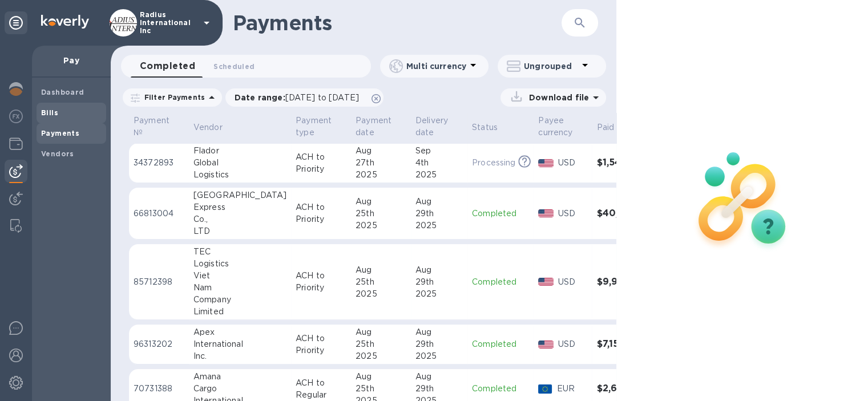 The width and height of the screenshot is (868, 401). I want to click on b: Bills, so click(50, 113).